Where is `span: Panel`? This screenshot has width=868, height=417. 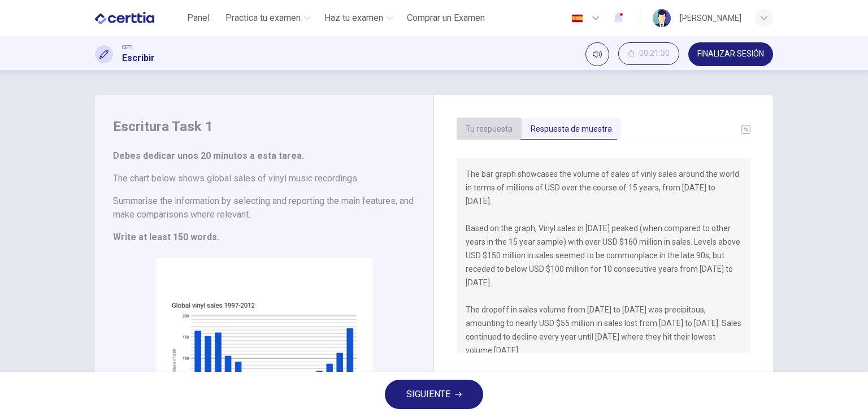 span: Panel is located at coordinates (198, 18).